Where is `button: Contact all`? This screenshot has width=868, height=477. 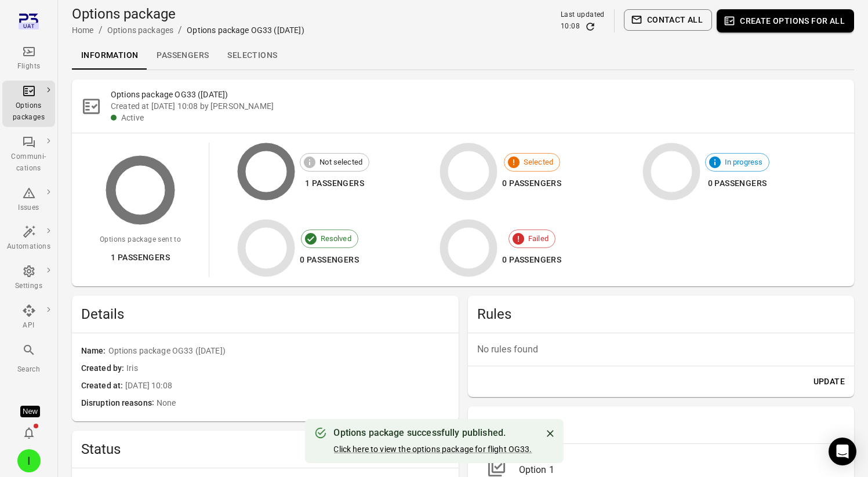
button: Contact all is located at coordinates (668, 20).